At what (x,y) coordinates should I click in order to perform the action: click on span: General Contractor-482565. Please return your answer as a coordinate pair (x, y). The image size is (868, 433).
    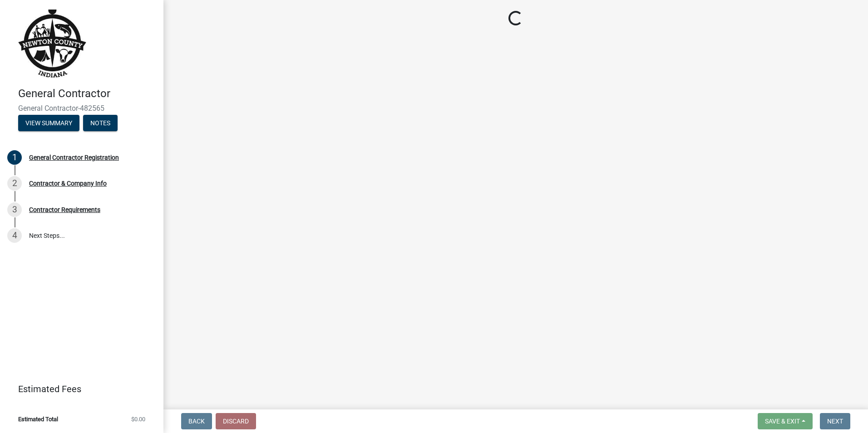
    Looking at the image, I should click on (82, 108).